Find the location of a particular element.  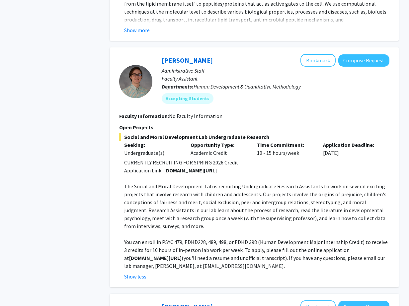

button: Show more is located at coordinates (137, 30).